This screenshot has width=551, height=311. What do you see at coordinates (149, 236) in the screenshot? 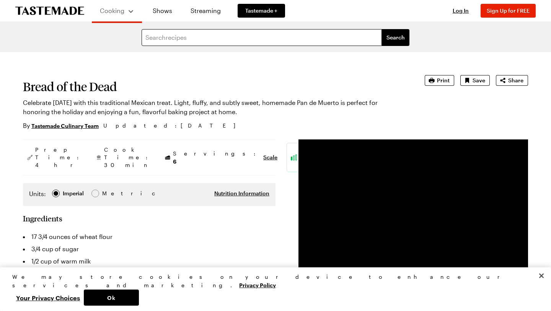
I see `li: 17 3/4 ounces of wheat flour` at bounding box center [149, 236].